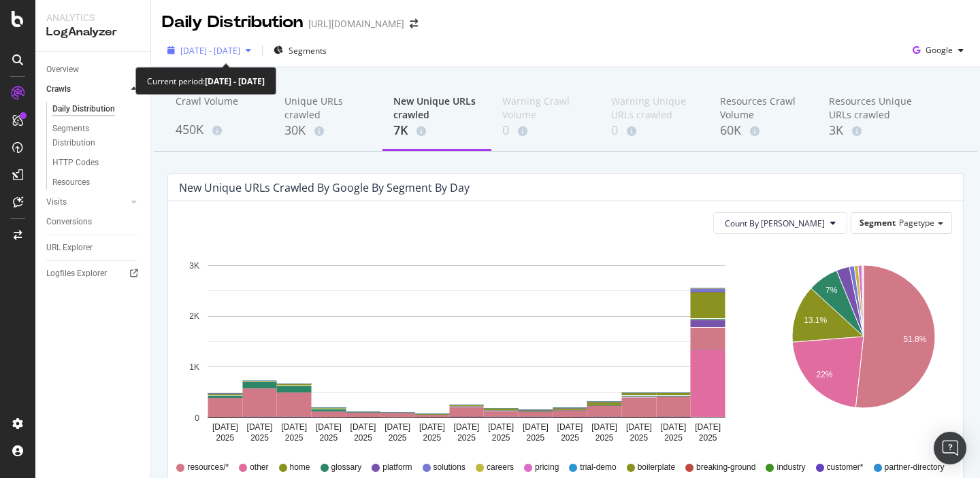 This screenshot has height=478, width=980. I want to click on text: 13.1%, so click(815, 320).